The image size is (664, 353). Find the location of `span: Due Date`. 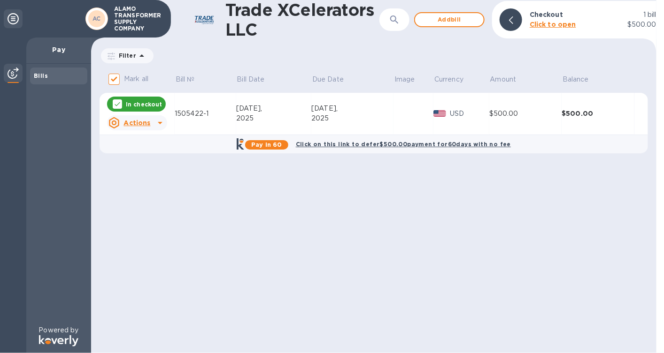

span: Due Date is located at coordinates (334, 79).